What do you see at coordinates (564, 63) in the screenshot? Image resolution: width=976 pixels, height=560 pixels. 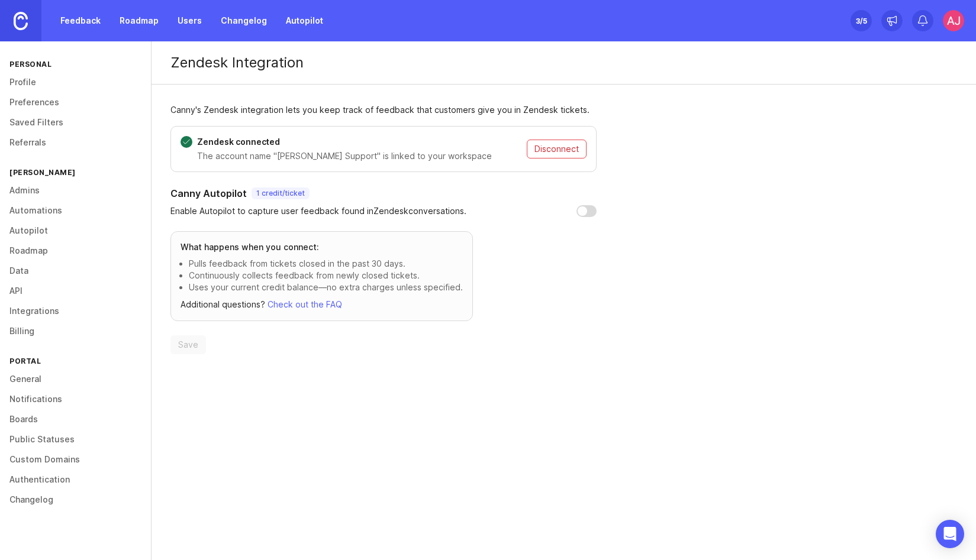 I see `div: Zendesk Integration` at bounding box center [564, 63].